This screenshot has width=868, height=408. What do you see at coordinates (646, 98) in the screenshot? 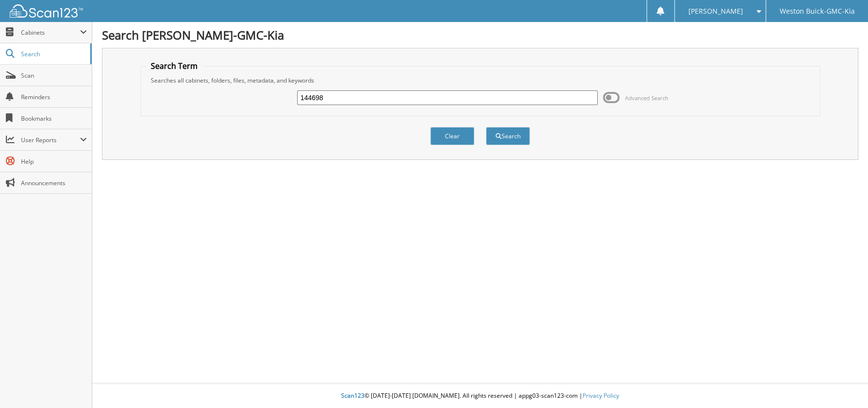
I see `span: Advanced Search` at bounding box center [646, 98].